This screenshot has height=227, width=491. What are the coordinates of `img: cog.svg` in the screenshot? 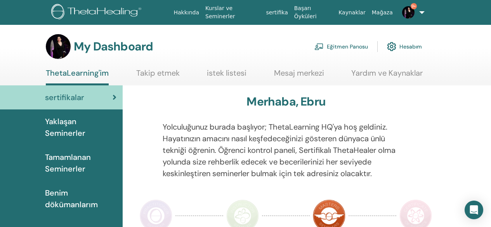 It's located at (392, 47).